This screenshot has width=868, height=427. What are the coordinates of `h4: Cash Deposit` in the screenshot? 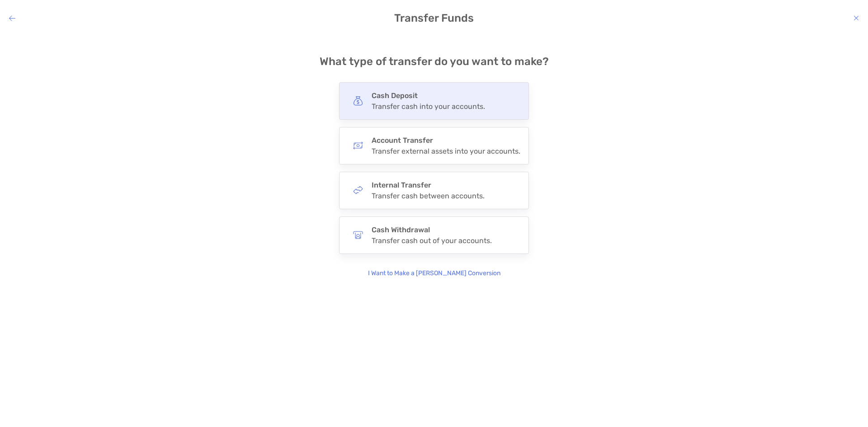 It's located at (428, 95).